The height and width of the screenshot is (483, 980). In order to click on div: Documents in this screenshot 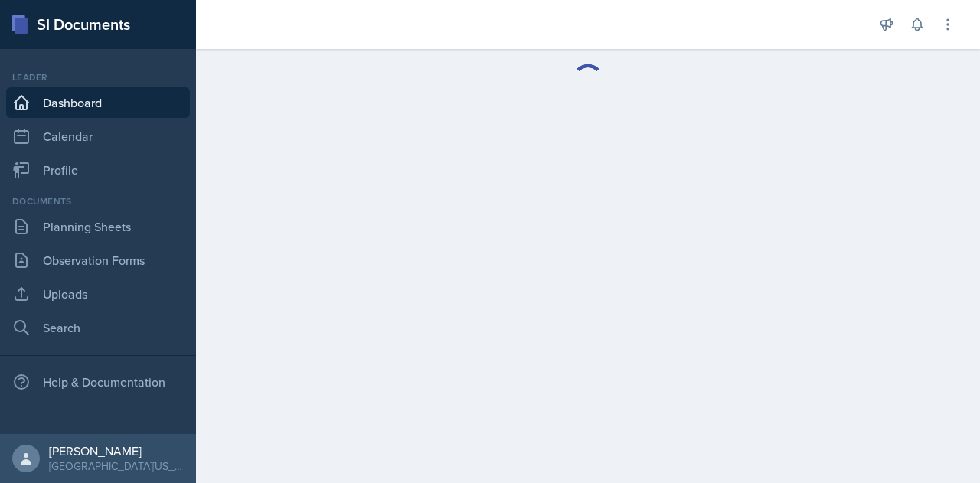, I will do `click(98, 201)`.